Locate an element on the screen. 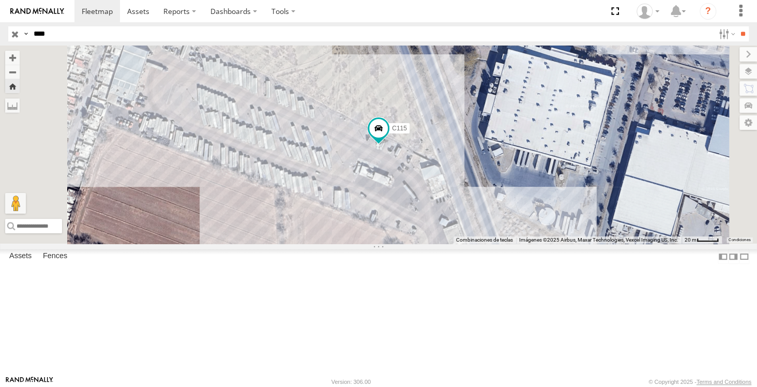 The width and height of the screenshot is (757, 387). span: 20 m is located at coordinates (690, 239).